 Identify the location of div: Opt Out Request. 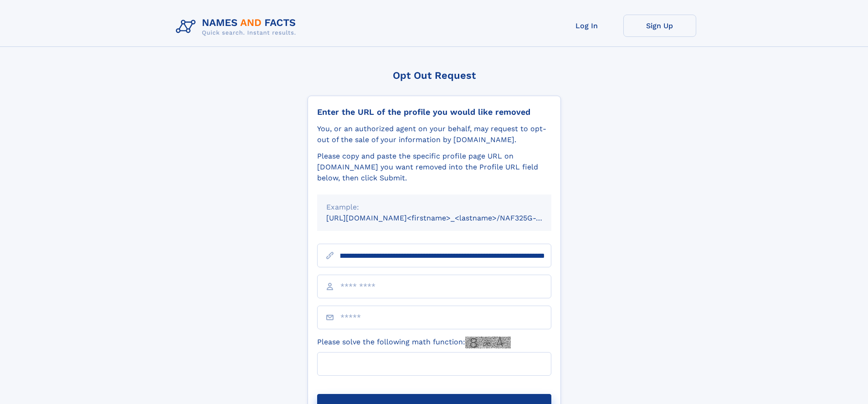
(434, 75).